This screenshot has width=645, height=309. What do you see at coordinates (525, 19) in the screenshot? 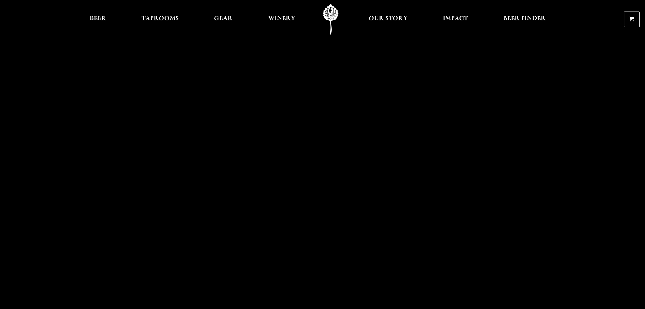
I see `a: Beer Finder` at bounding box center [525, 19].